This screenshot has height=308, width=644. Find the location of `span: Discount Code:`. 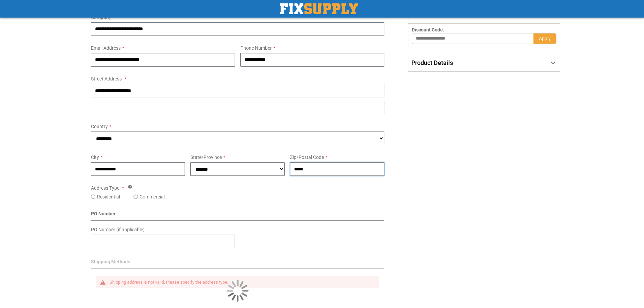

span: Discount Code: is located at coordinates (428, 30).